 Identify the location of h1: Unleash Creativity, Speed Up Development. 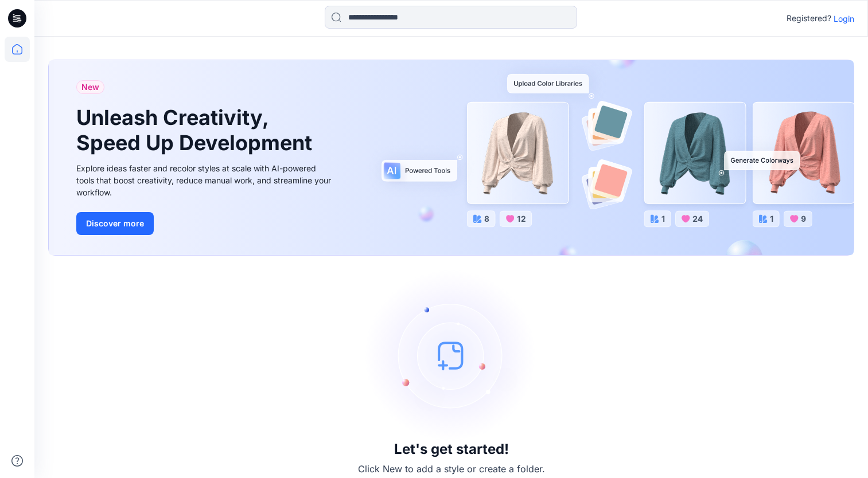
(197, 130).